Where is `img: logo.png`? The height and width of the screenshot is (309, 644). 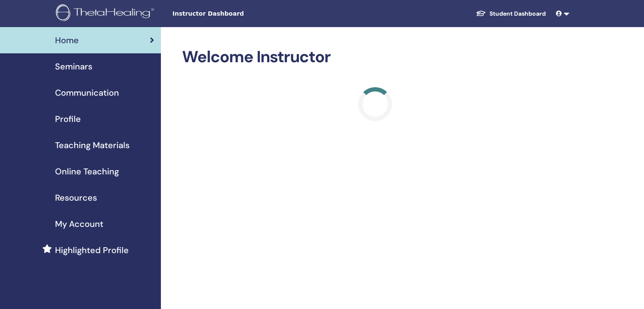 img: logo.png is located at coordinates (106, 14).